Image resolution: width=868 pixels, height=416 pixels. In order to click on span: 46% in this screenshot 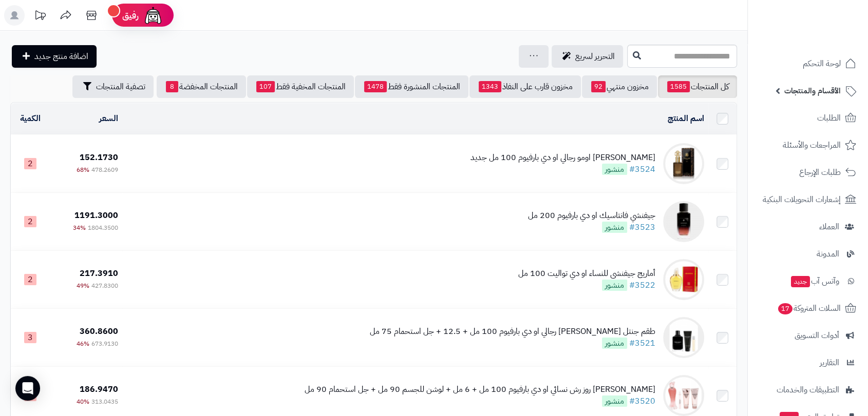, I will do `click(83, 344)`.